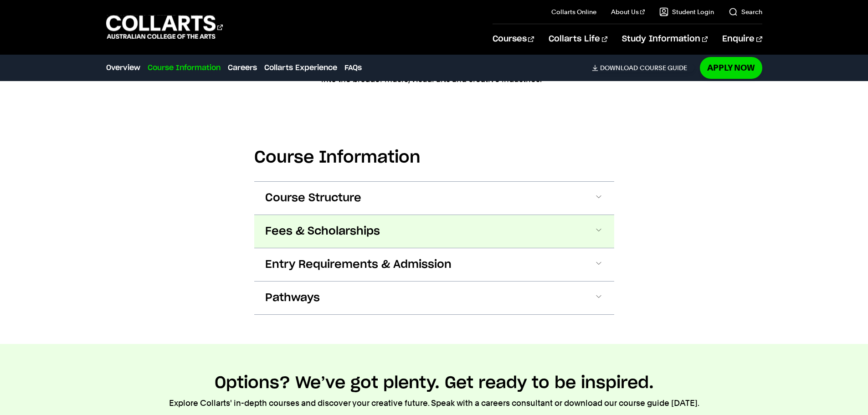  Describe the element at coordinates (165, 27) in the screenshot. I see `div: Go to homepage` at that location.